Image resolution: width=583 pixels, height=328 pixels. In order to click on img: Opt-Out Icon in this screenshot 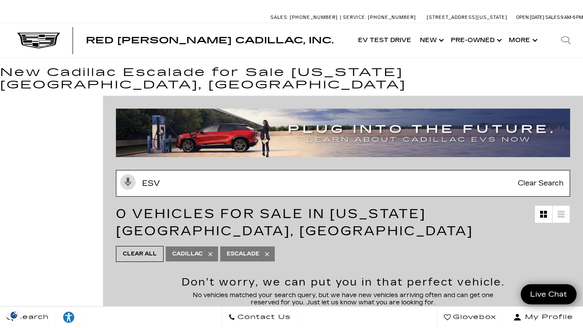, I will do `click(14, 315)`.